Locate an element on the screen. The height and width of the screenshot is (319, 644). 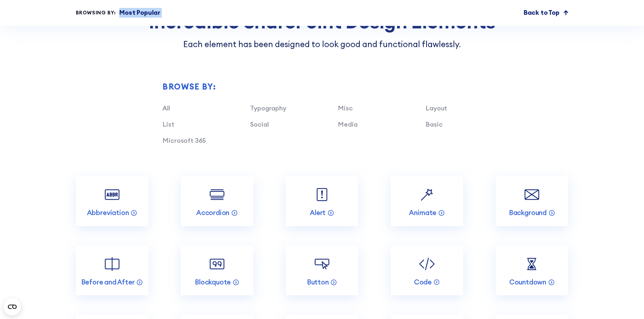
a: Accordion is located at coordinates (217, 201).